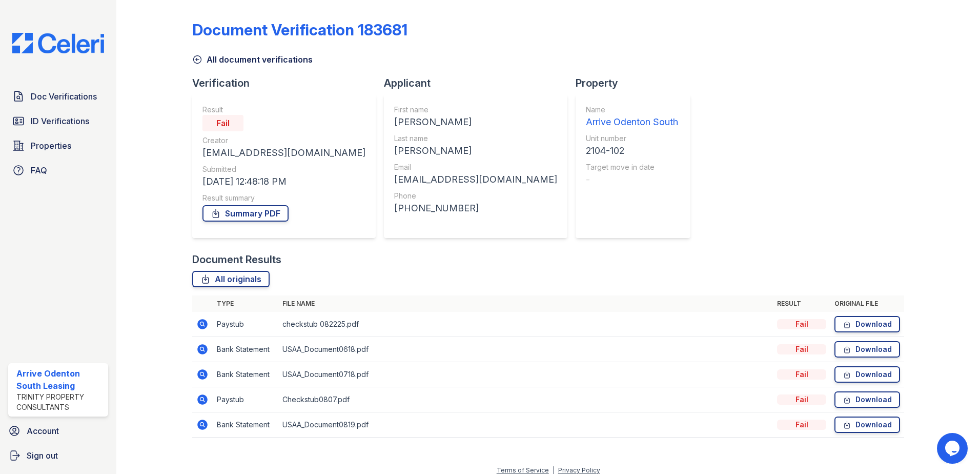  I want to click on div: Result, so click(284, 110).